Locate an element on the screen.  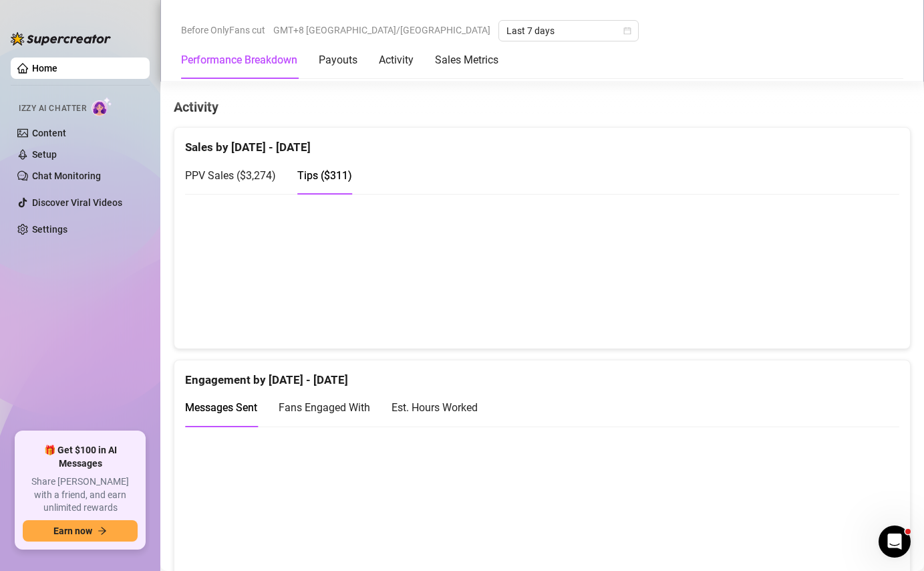
span: Earn now is located at coordinates (73, 531).